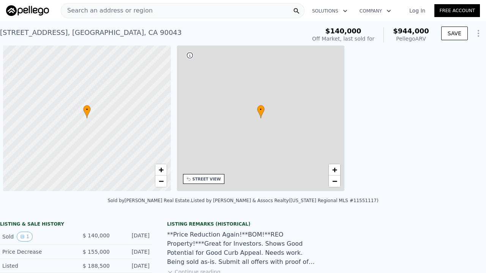 Image resolution: width=486 pixels, height=273 pixels. What do you see at coordinates (343, 31) in the screenshot?
I see `span: $140,000` at bounding box center [343, 31].